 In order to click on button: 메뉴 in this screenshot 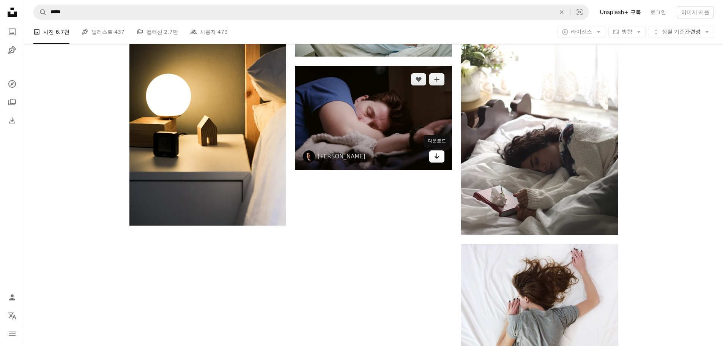, I will do `click(12, 334)`.